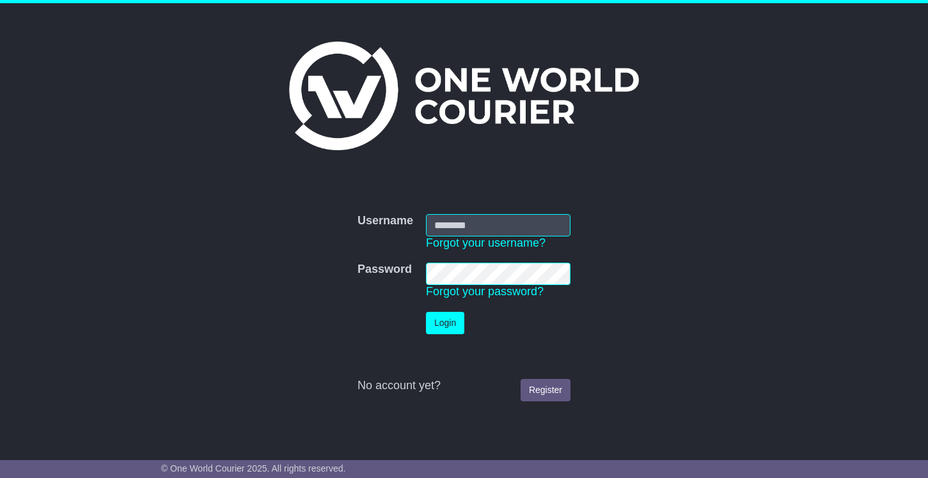 Image resolution: width=928 pixels, height=478 pixels. Describe the element at coordinates (546, 390) in the screenshot. I see `a: Register` at that location.